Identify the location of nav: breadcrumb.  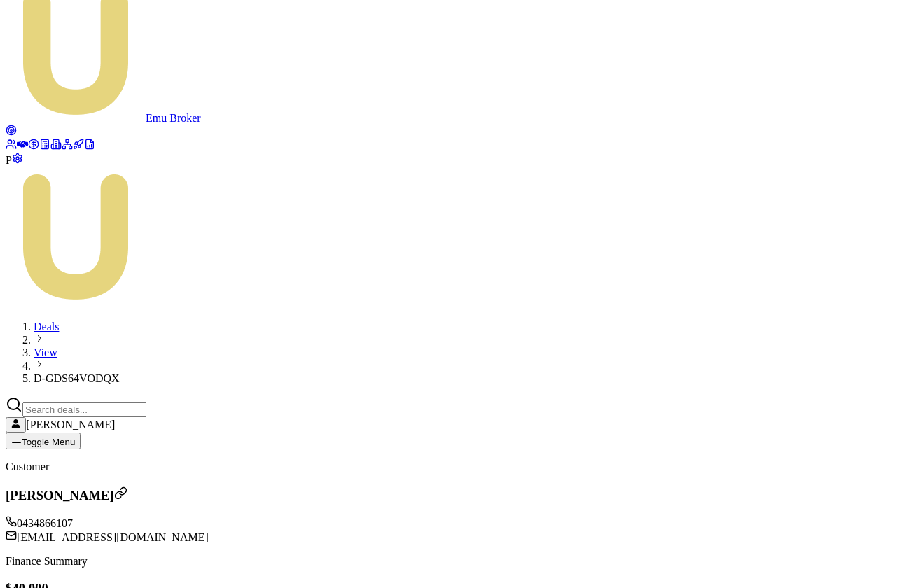
(451, 353).